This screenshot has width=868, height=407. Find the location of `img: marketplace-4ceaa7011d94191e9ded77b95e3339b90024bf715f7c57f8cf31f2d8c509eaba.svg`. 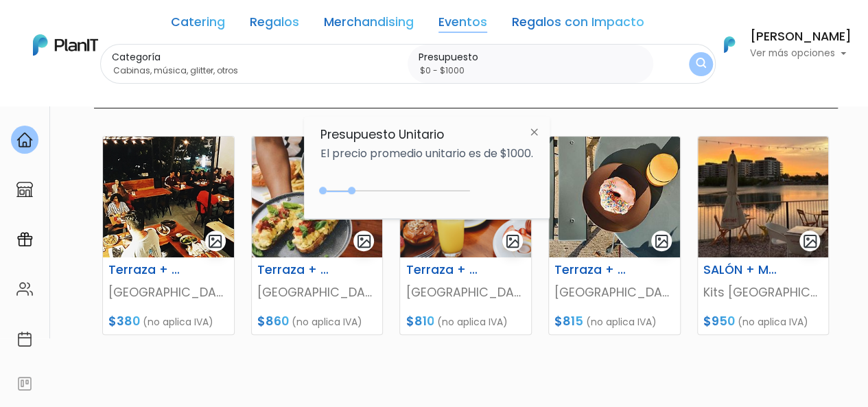

img: marketplace-4ceaa7011d94191e9ded77b95e3339b90024bf715f7c57f8cf31f2d8c509eaba.svg is located at coordinates (25, 190).